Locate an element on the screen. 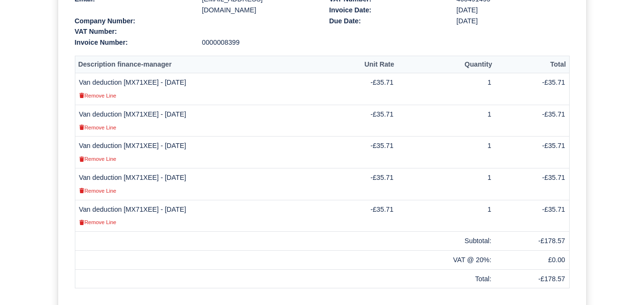 The height and width of the screenshot is (305, 644). th: Total is located at coordinates (532, 64).